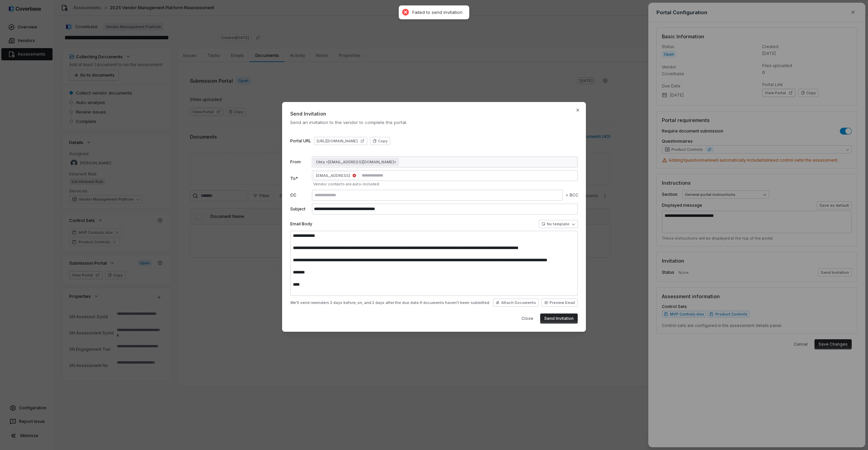 This screenshot has height=450, width=868. Describe the element at coordinates (380, 141) in the screenshot. I see `button: Copy` at that location.